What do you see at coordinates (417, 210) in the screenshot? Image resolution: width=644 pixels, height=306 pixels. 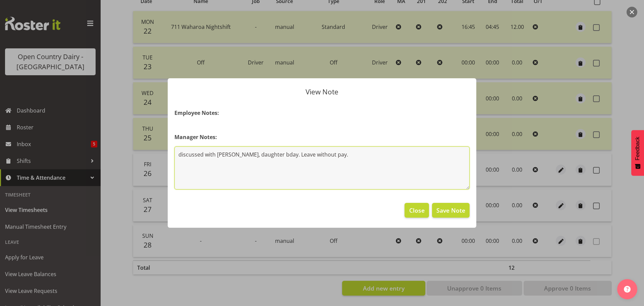 I see `span: Close` at bounding box center [417, 210].